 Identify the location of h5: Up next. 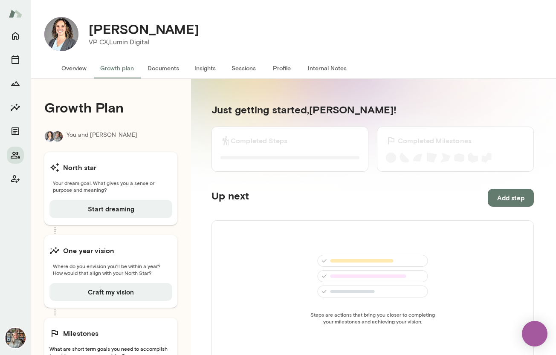
(230, 198).